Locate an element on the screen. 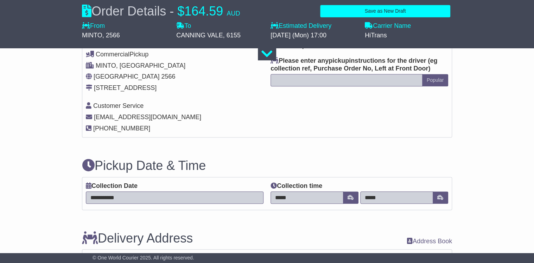 The height and width of the screenshot is (263, 534). span: eg collection ref, Purchase Order No, Left at Front Door is located at coordinates (354, 64).